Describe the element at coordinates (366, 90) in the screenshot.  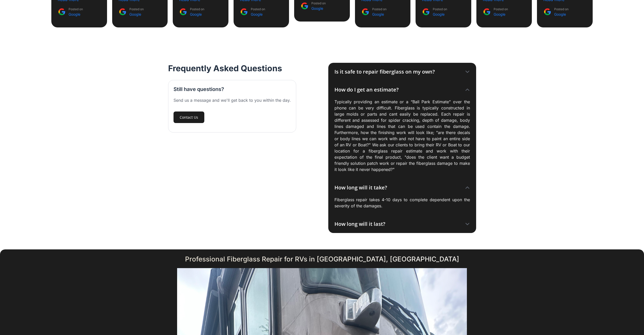
I see `div: How do I get an estimate?` at that location.